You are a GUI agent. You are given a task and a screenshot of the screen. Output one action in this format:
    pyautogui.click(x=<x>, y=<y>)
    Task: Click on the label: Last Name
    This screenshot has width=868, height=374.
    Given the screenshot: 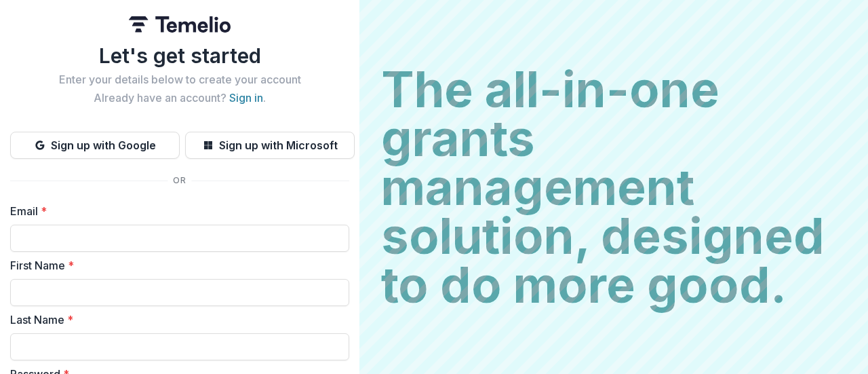 What is the action you would take?
    pyautogui.click(x=176, y=320)
    